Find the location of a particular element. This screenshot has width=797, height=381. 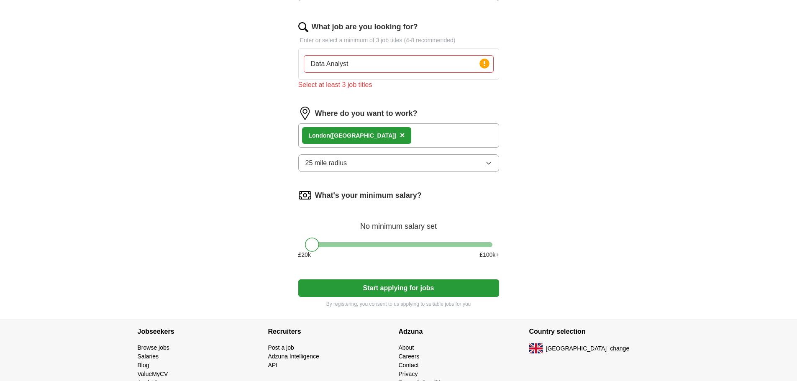

div: don is located at coordinates (353, 136).